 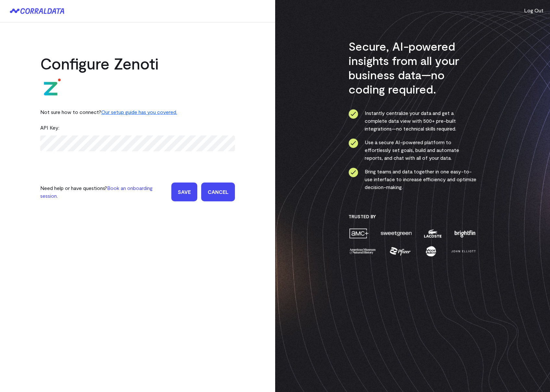 What do you see at coordinates (412, 216) in the screenshot?
I see `h3: Trusted By` at bounding box center [412, 216].